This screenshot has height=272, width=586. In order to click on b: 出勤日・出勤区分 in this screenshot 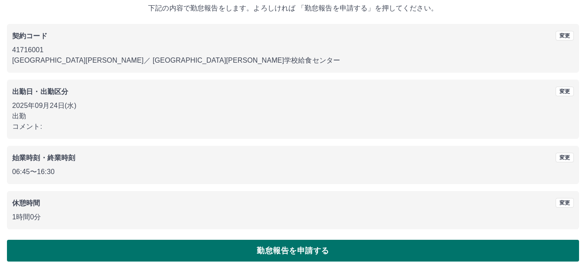, I will do `click(40, 91)`.